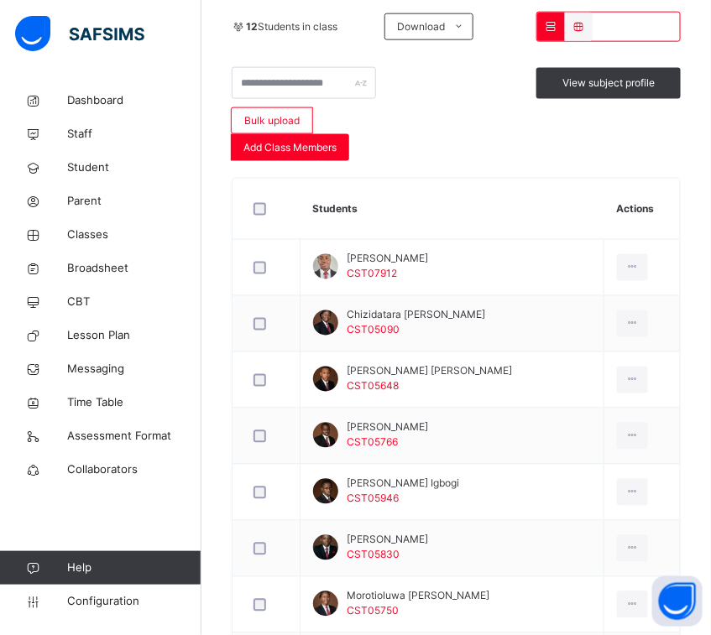 This screenshot has width=711, height=635. What do you see at coordinates (252, 26) in the screenshot?
I see `b: 12` at bounding box center [252, 26].